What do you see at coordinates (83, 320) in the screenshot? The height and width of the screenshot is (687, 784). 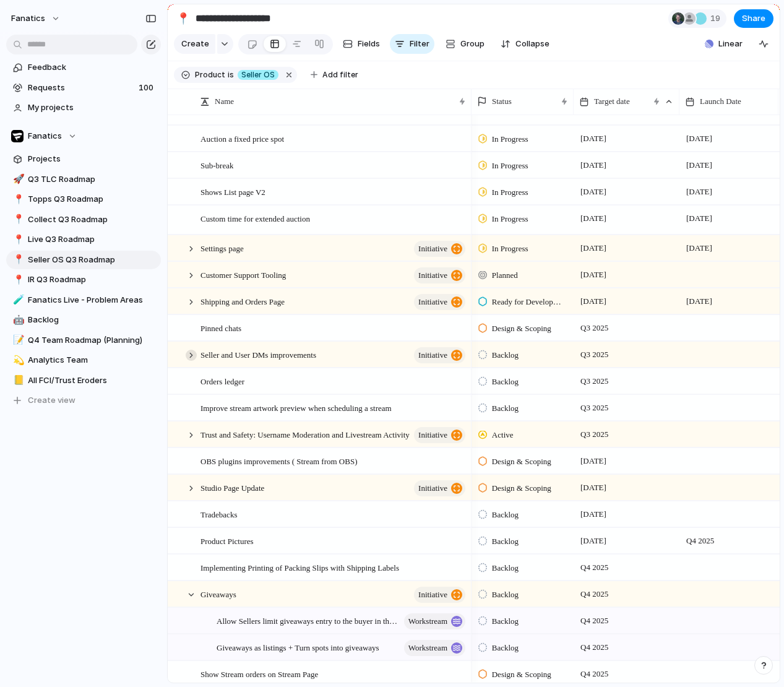 I see `div: 🤖Backlog` at bounding box center [83, 320].